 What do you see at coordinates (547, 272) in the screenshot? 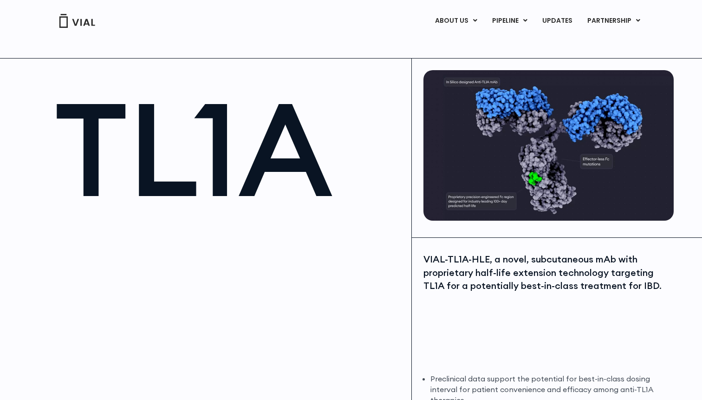
I see `div: VIAL-TL1A-HLE, a novel, subcutaneous mAb with proprietary half-life extension technology targetin...` at bounding box center [547, 272].